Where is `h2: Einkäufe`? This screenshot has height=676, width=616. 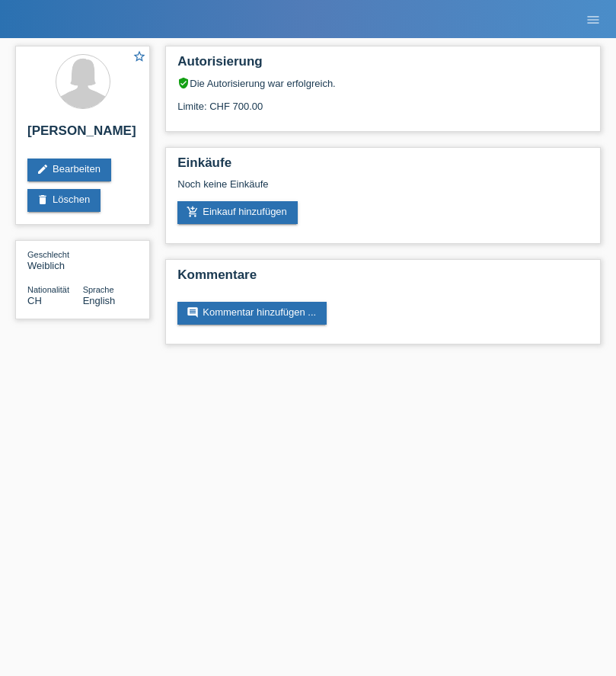
h2: Einkäufe is located at coordinates (383, 167).